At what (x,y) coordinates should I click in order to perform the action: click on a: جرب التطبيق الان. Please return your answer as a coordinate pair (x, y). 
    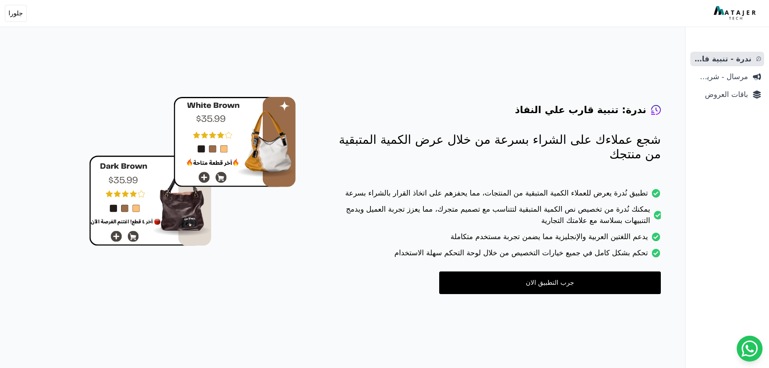
    Looking at the image, I should click on (550, 283).